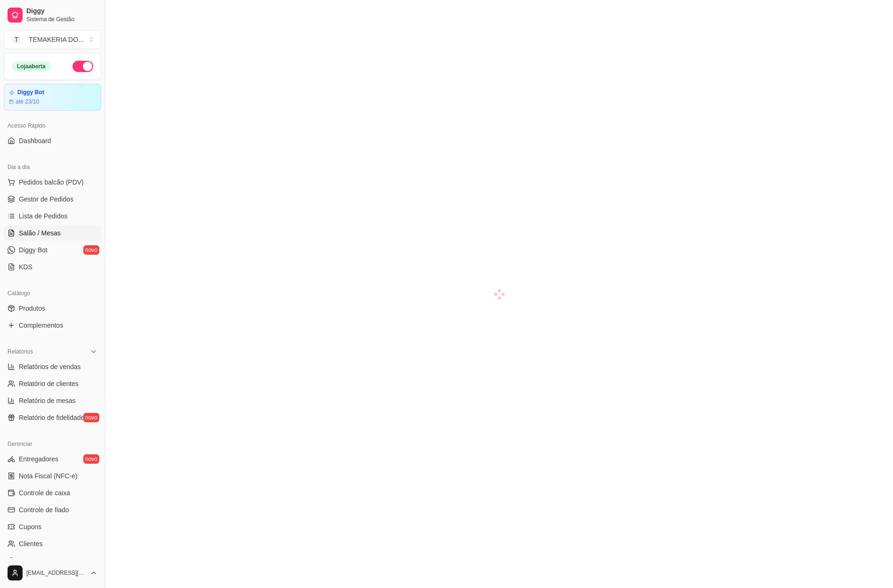  I want to click on span: Estoque, so click(30, 560).